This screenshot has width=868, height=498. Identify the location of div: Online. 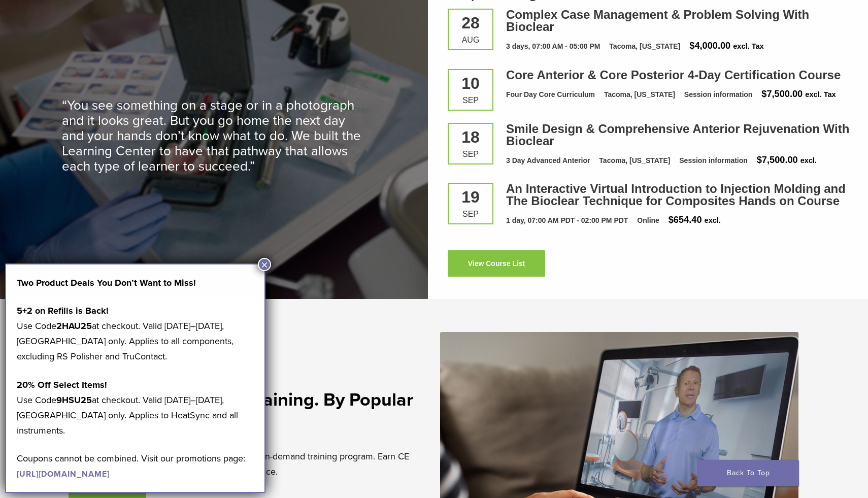
(649, 220).